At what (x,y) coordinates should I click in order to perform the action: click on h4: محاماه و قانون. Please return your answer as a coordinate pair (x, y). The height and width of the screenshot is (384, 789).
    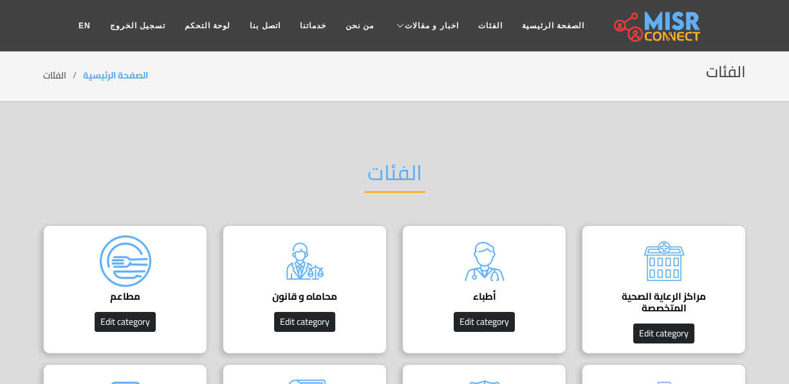
    Looking at the image, I should click on (304, 297).